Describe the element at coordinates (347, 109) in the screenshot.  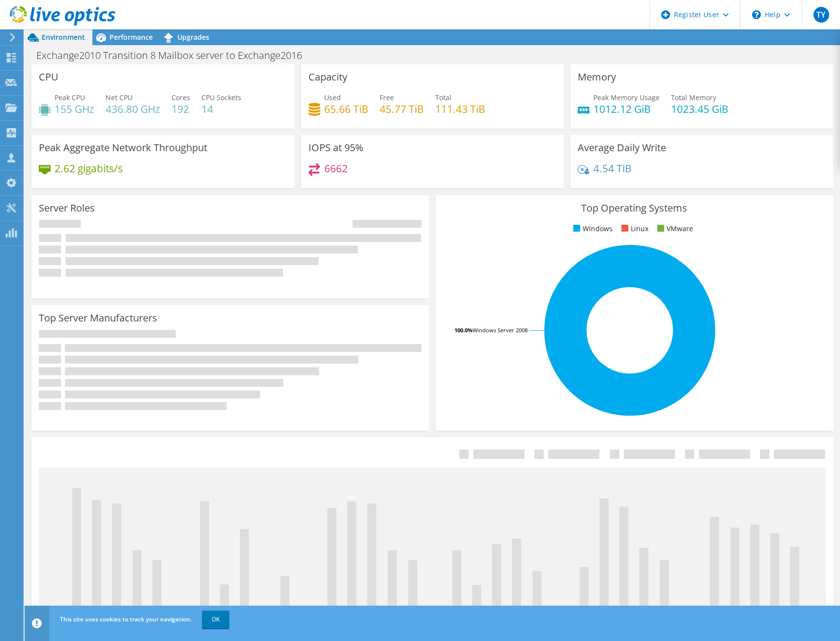
I see `h4: 65.66 TiB` at that location.